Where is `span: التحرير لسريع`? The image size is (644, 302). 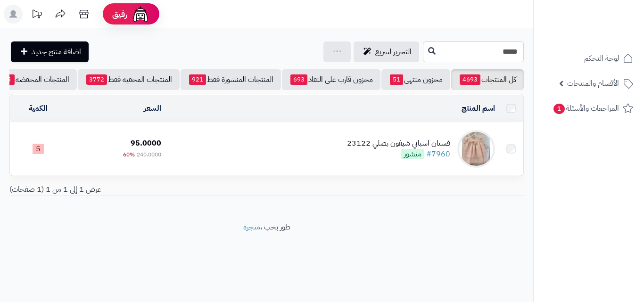
span: التحرير لسريع is located at coordinates (393, 52).